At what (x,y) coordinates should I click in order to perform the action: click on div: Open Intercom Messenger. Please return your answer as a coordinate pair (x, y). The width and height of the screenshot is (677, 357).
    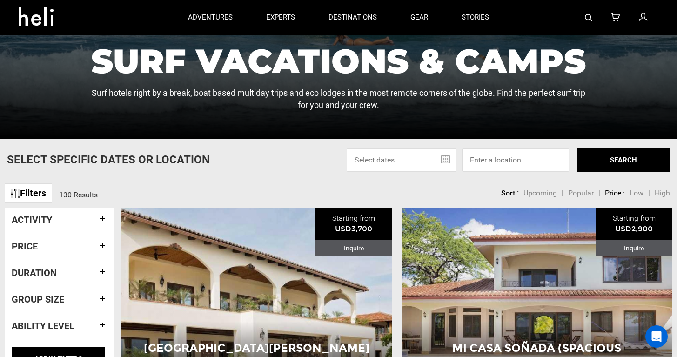
    Looking at the image, I should click on (657, 336).